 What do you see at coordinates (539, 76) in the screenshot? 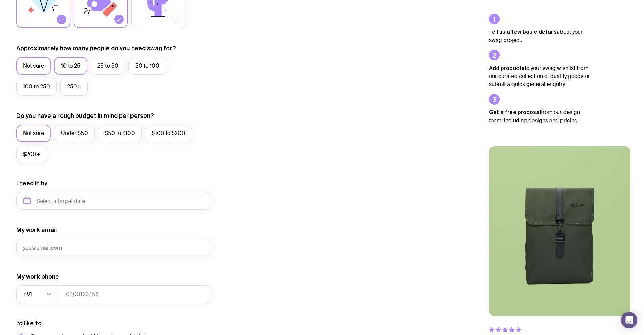
I see `p: to your swag wishlist from our curated collection of quality goods or submit a quick general enqu...` at bounding box center [539, 76].